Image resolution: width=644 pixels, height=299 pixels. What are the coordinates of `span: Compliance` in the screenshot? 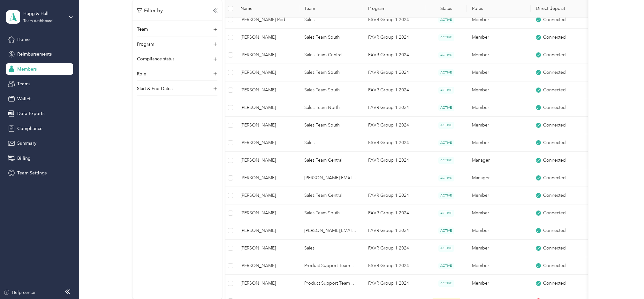 It's located at (30, 129).